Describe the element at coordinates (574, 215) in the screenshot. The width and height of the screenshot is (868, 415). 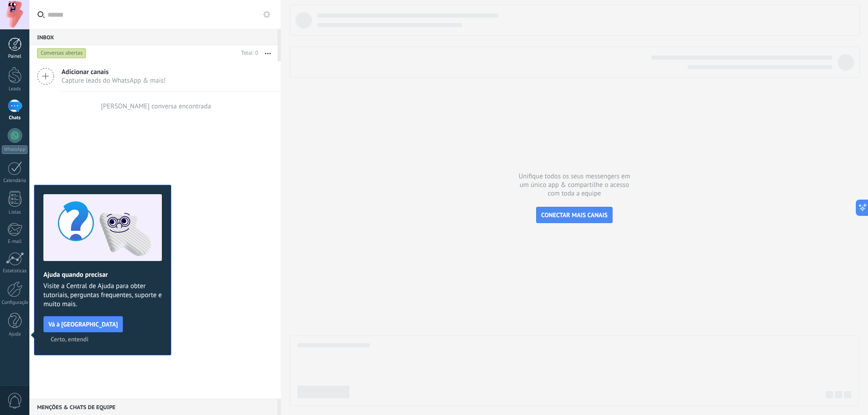
I see `button: CONECTAR MAIS CANAIS` at that location.